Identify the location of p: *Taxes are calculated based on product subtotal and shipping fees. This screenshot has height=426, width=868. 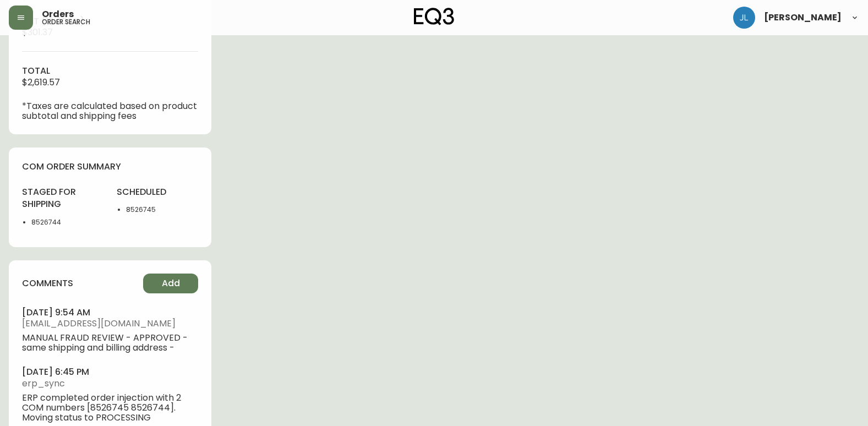
(110, 111).